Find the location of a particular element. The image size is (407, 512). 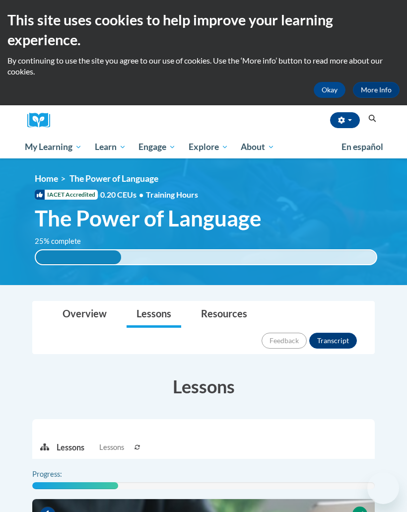

a: Cox Campus is located at coordinates (42, 120).